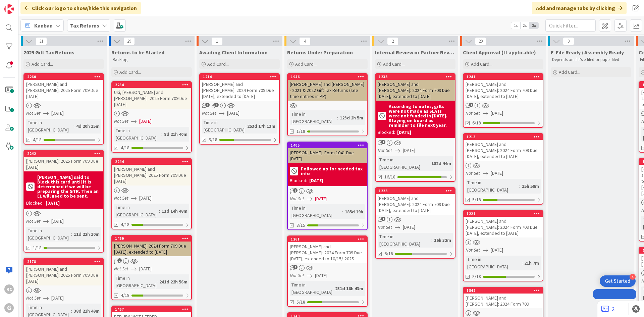  What do you see at coordinates (138, 52) in the screenshot?
I see `span: Returns to be Started` at bounding box center [138, 52].